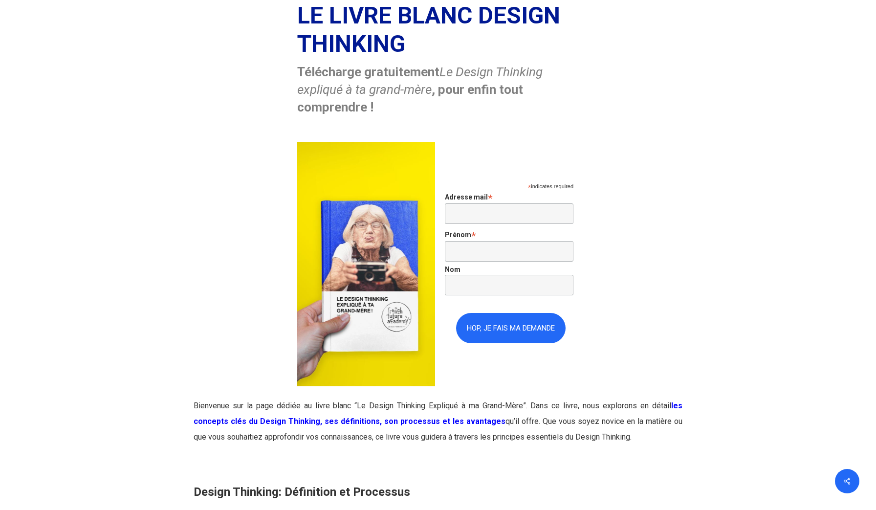 The image size is (876, 510). Describe the element at coordinates (509, 196) in the screenshot. I see `label: Adresse mail` at that location.